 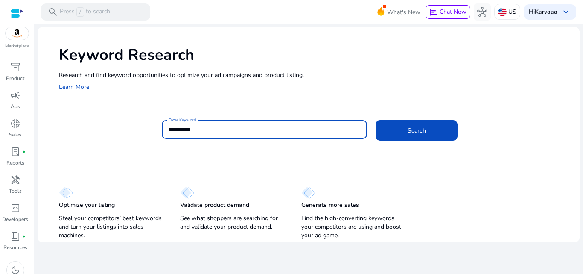 What do you see at coordinates (15, 180) in the screenshot?
I see `span: handyman` at bounding box center [15, 180].